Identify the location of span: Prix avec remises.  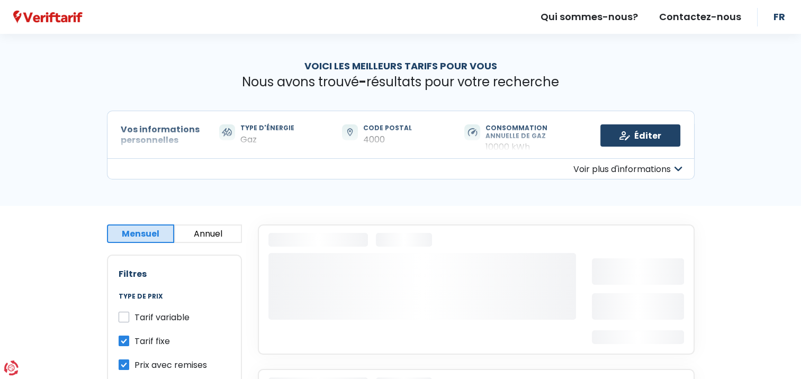
(170, 365).